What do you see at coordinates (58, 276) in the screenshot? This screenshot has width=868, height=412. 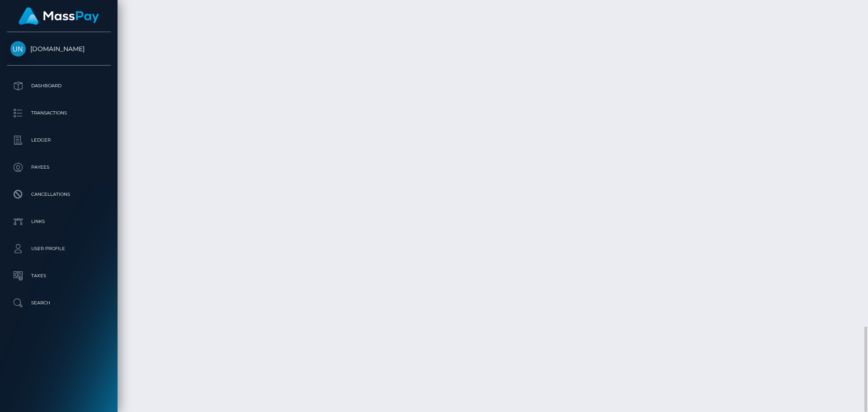 I see `p: Taxes` at bounding box center [58, 276].